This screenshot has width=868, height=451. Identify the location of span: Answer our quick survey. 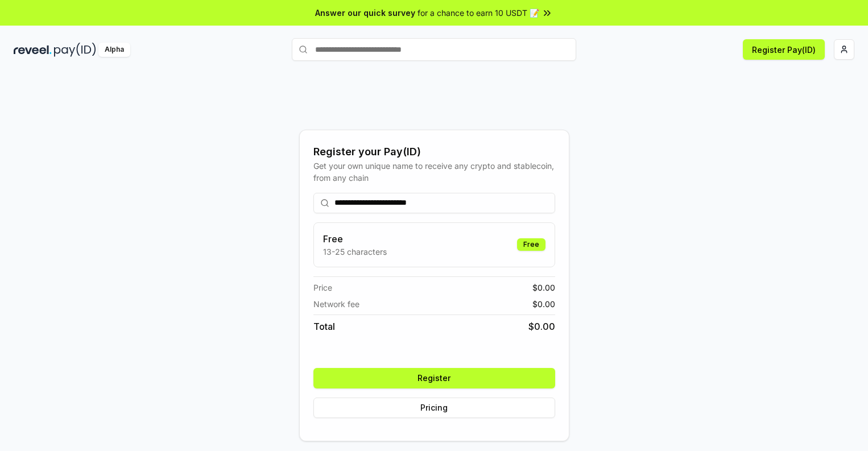
(365, 12).